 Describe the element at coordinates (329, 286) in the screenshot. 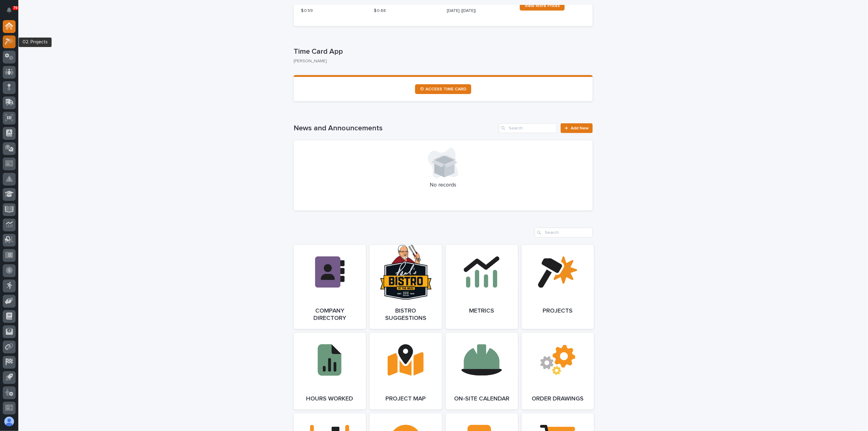

I see `a: Company Directory` at that location.